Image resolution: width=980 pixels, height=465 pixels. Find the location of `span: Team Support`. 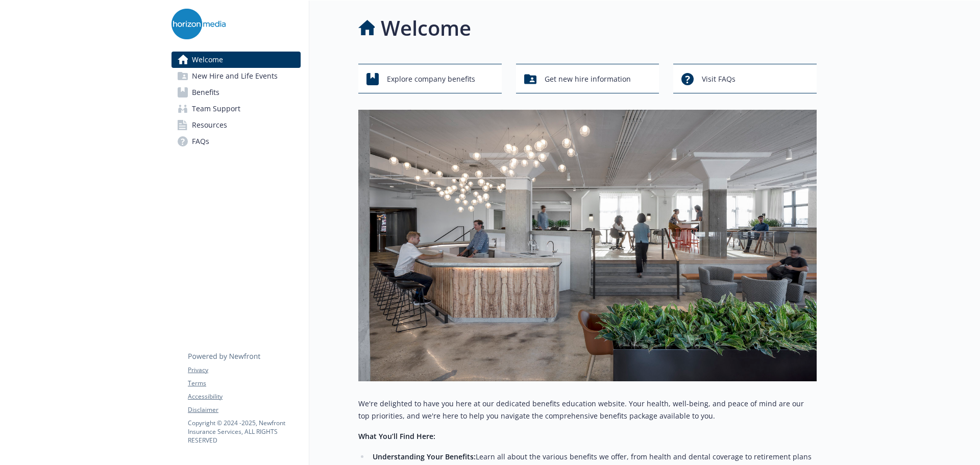

span: Team Support is located at coordinates (216, 109).